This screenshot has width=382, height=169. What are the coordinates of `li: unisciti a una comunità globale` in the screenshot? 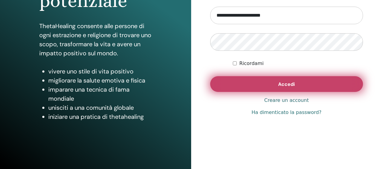 It's located at (100, 107).